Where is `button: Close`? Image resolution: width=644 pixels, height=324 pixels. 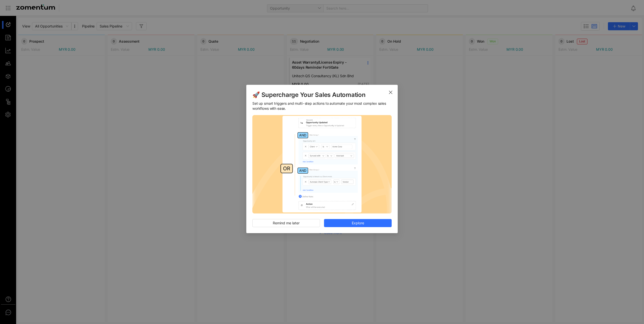 button: Close is located at coordinates (391, 92).